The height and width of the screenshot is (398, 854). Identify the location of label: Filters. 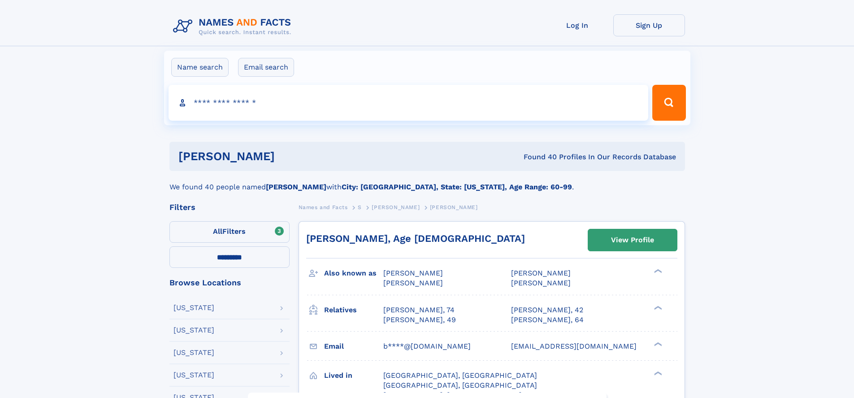
(229, 232).